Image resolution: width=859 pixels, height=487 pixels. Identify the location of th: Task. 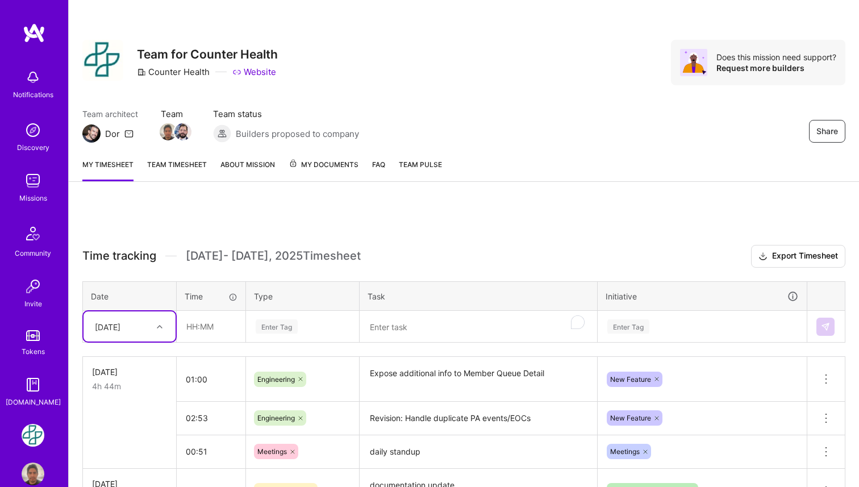
(478, 296).